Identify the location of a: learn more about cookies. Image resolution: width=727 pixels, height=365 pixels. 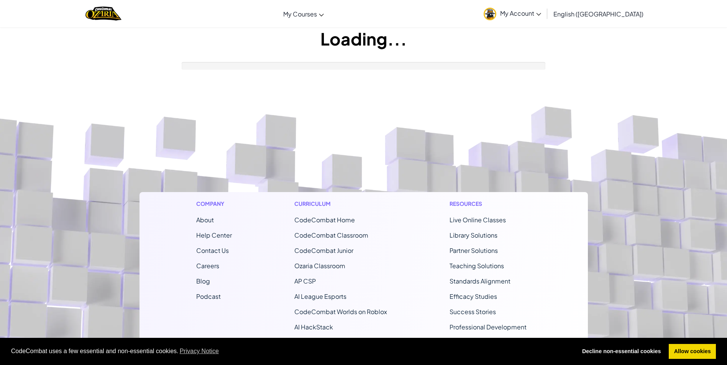
(199, 352).